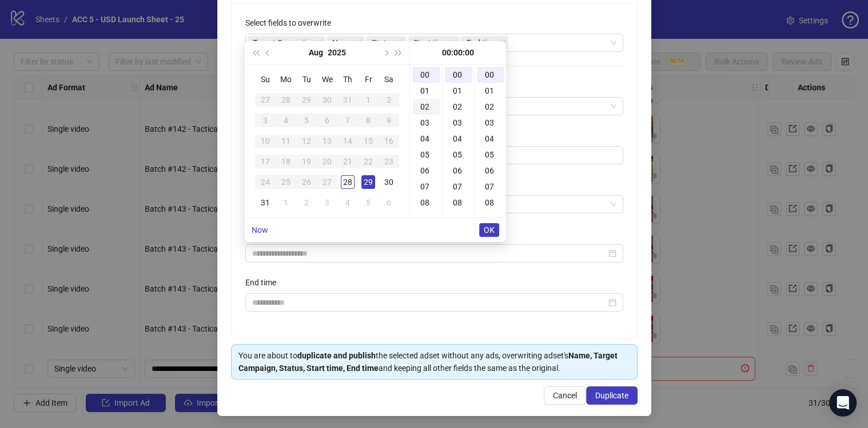 Image resolution: width=868 pixels, height=428 pixels. Describe the element at coordinates (368, 100) in the screenshot. I see `td: 2025-08-01` at that location.